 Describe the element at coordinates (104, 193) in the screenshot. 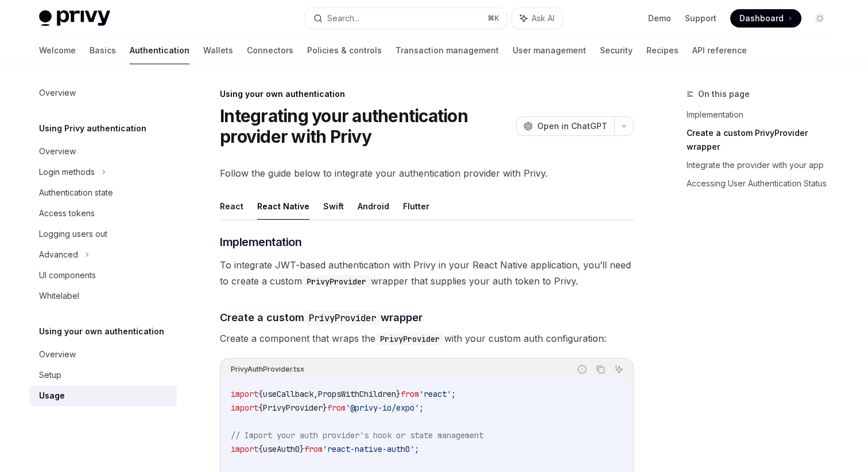

I see `a: Authentication state` at that location.